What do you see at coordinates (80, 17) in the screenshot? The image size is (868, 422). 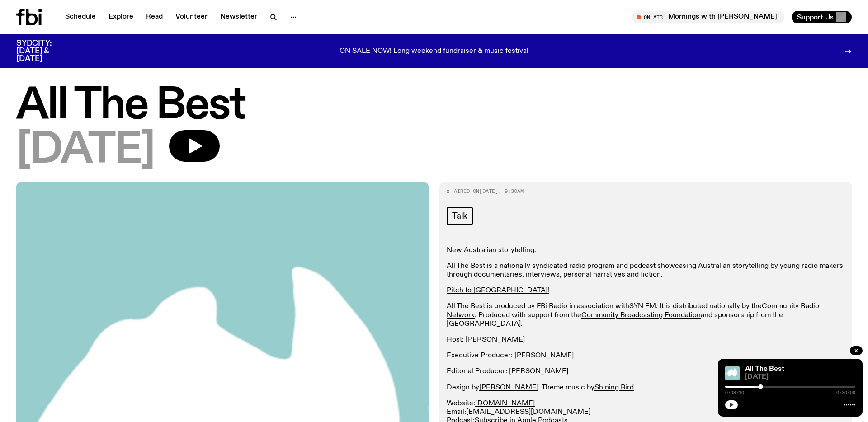 I see `a: Schedule` at bounding box center [80, 17].